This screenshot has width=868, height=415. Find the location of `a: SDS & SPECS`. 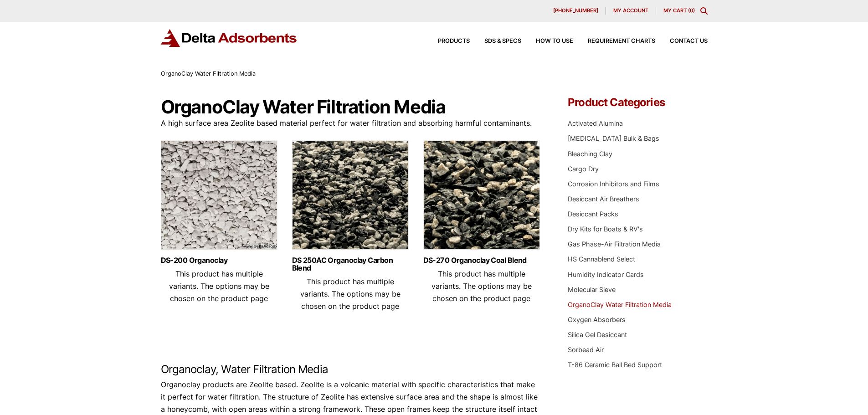

a: SDS & SPECS is located at coordinates (495, 41).